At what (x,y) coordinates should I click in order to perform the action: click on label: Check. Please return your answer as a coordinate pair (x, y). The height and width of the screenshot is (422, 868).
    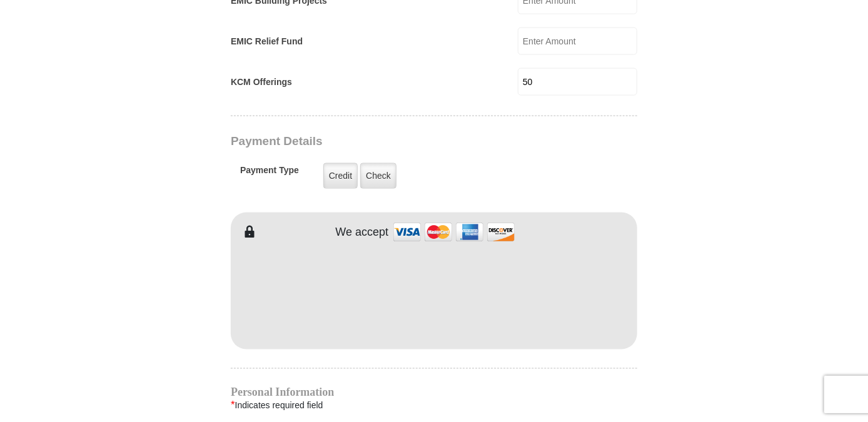
    Looking at the image, I should click on (378, 176).